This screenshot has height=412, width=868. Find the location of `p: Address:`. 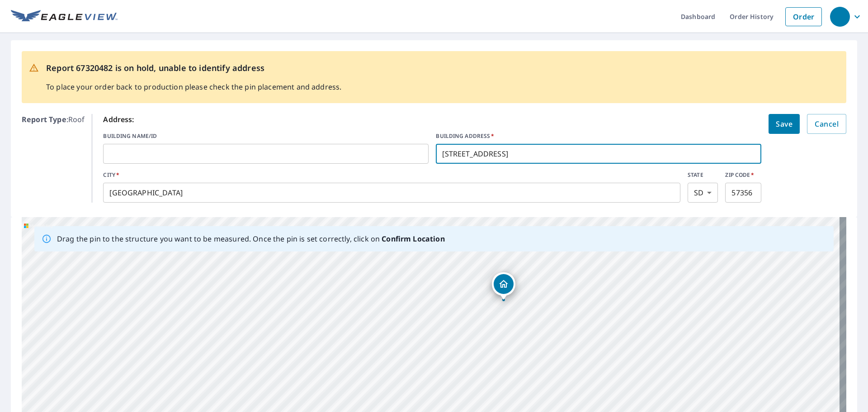

p: Address: is located at coordinates (432, 120).